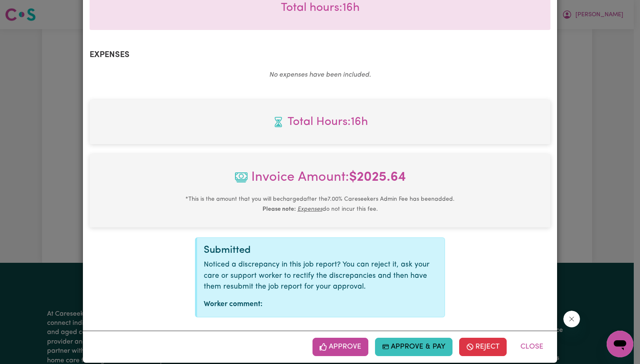 The image size is (640, 364). I want to click on strong: Worker comment:, so click(233, 304).